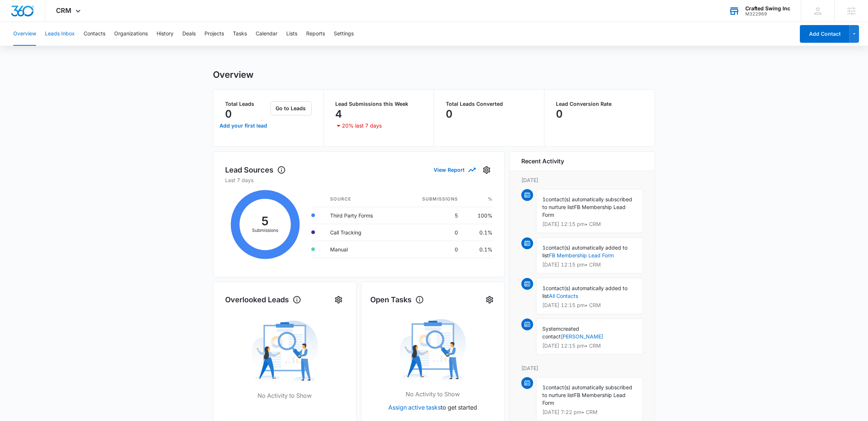  Describe the element at coordinates (362, 125) in the screenshot. I see `p: 20% last 7 days` at that location.